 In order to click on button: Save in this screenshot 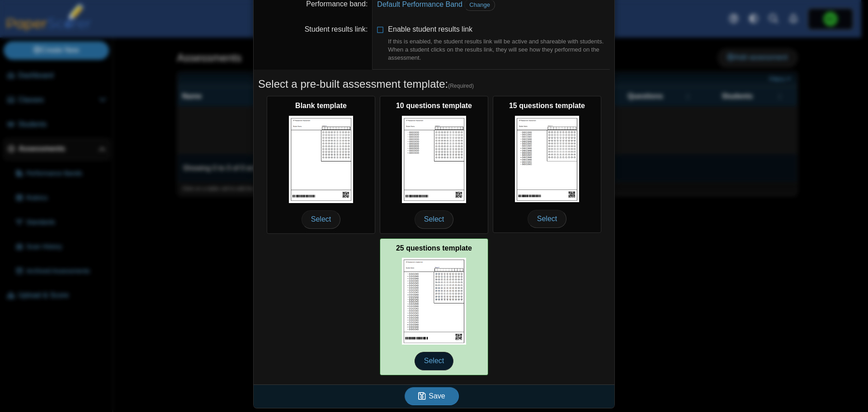, I will do `click(432, 396)`.